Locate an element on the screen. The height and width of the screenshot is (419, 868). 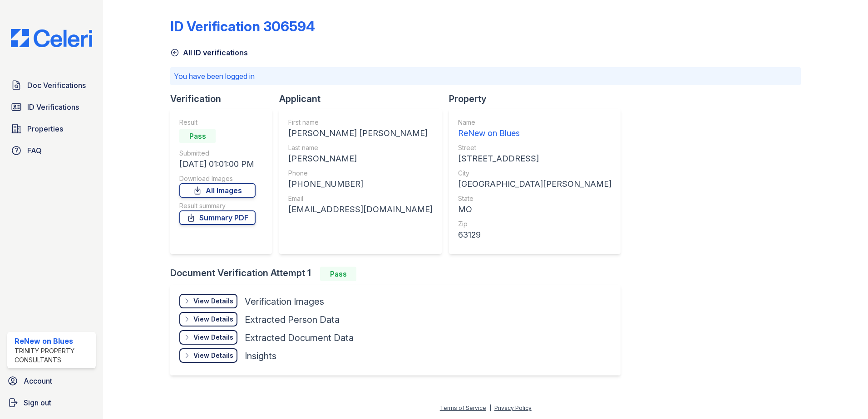
div: Verification Images is located at coordinates (285, 302).